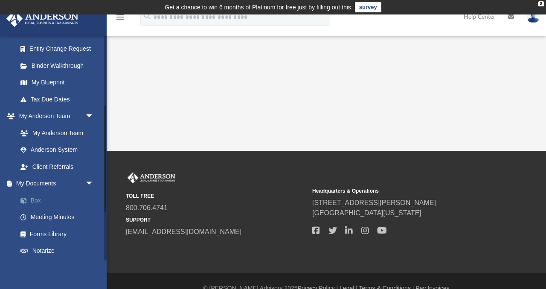 The image size is (546, 289). What do you see at coordinates (402, 191) in the screenshot?
I see `small: Headquarters & Operations` at bounding box center [402, 191].